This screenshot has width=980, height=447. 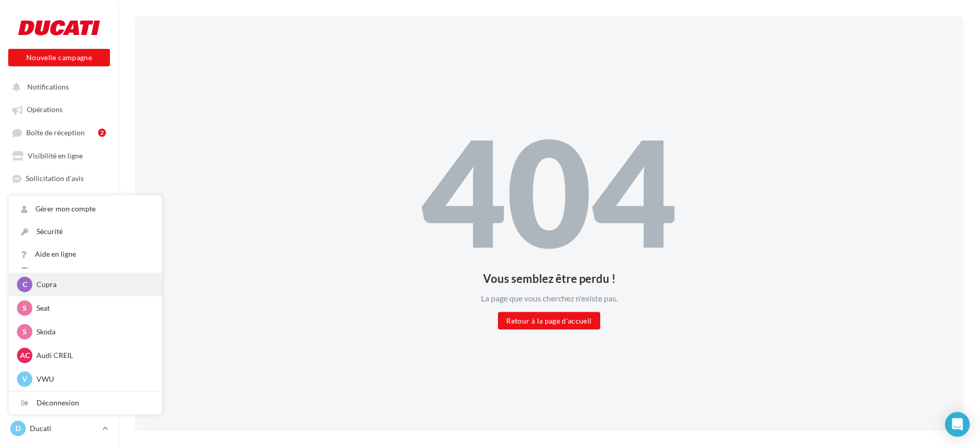 I want to click on div: Vous semblez être perdu !, so click(x=550, y=278).